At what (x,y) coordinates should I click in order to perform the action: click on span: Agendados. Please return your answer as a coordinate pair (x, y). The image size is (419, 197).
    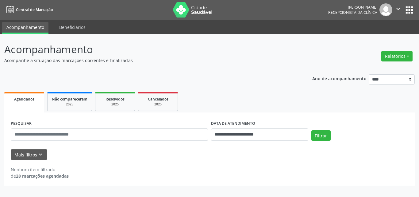
    Looking at the image, I should click on (24, 99).